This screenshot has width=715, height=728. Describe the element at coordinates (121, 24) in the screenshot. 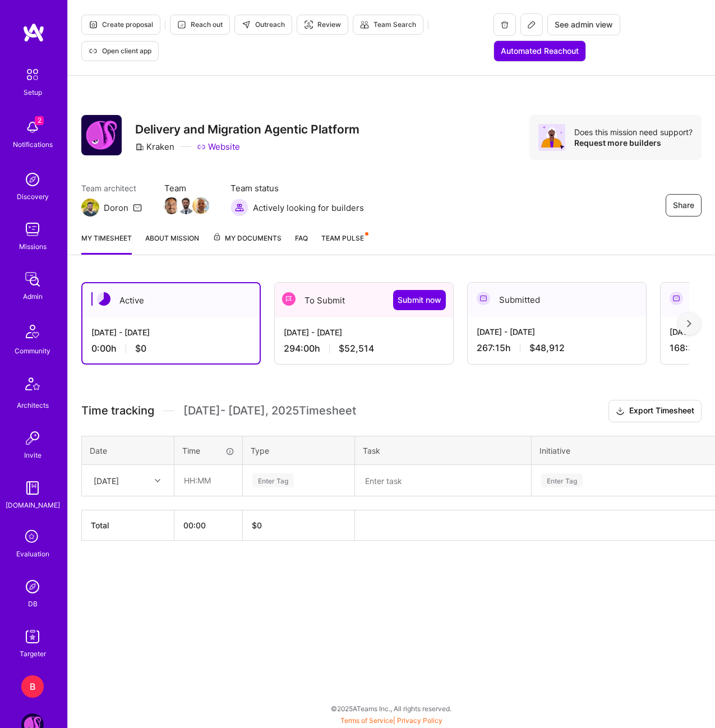

I see `span: Create proposal` at that location.